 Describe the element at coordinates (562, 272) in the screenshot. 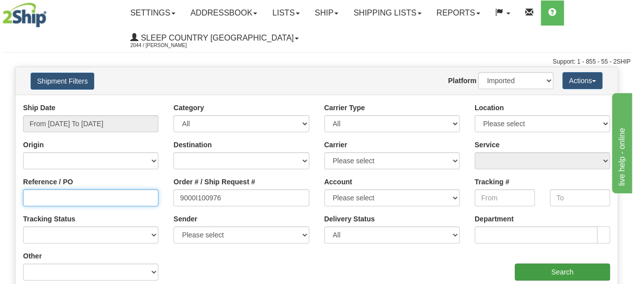

I see `input: Search` at that location.